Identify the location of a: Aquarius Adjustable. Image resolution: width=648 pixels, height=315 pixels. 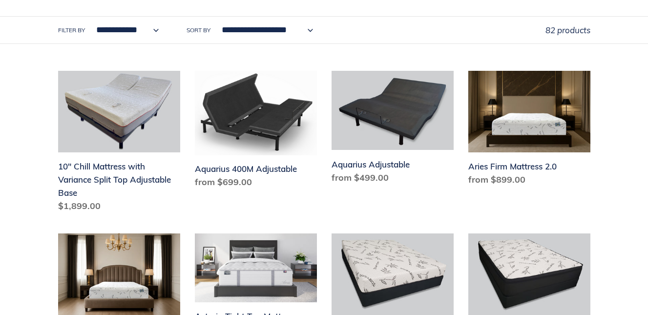
(392, 129).